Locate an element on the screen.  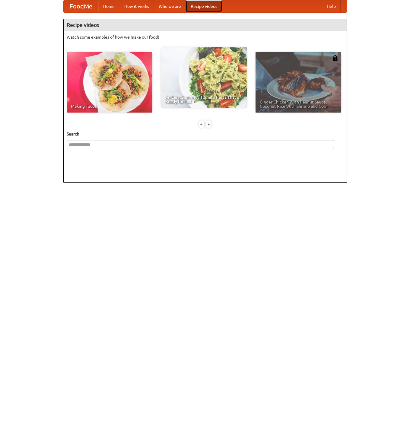
a: FoodMe is located at coordinates (81, 6).